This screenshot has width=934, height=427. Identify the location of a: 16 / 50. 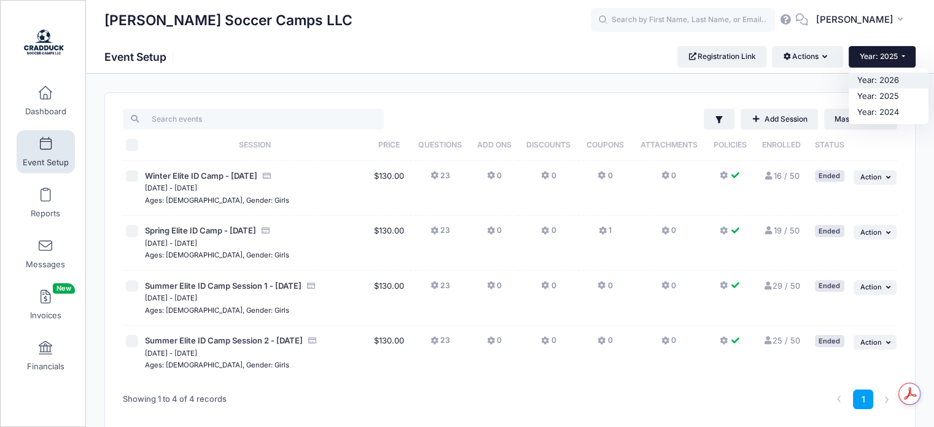
(781, 176).